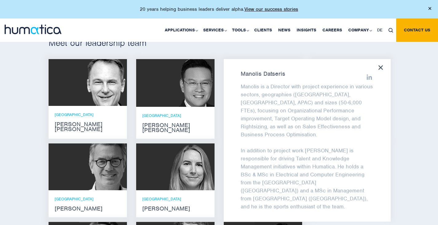  What do you see at coordinates (181, 30) in the screenshot?
I see `a: Applications` at bounding box center [181, 30].